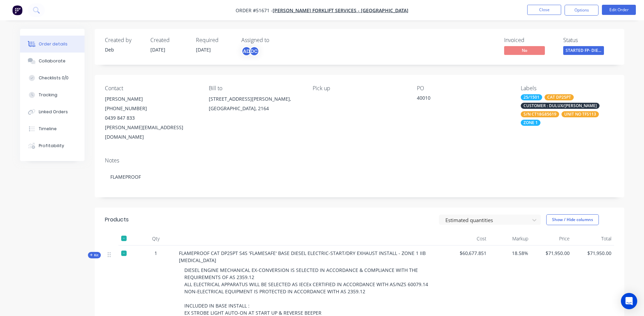 The image size is (644, 316). I want to click on span: 1, so click(156, 253).